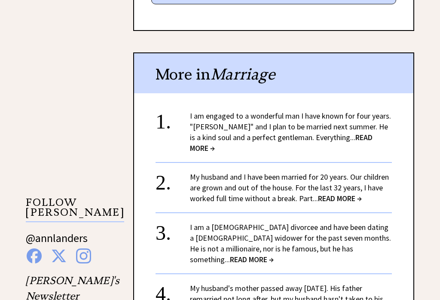  Describe the element at coordinates (243, 74) in the screenshot. I see `span: Marriage` at that location.